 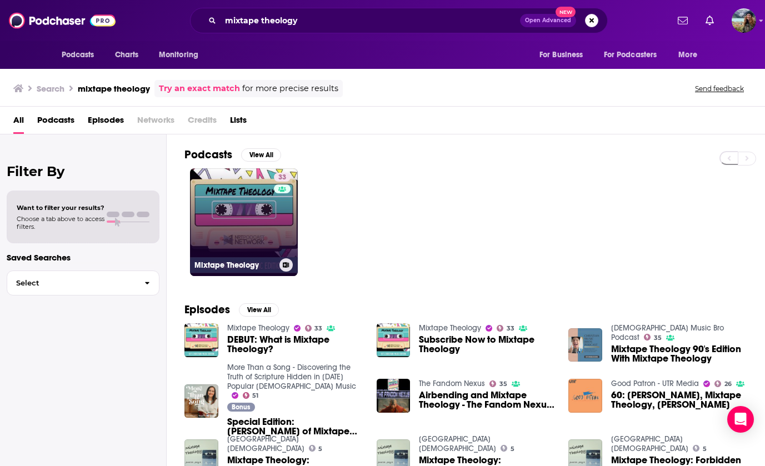 I want to click on h3: Mixtape Theology, so click(x=234, y=265).